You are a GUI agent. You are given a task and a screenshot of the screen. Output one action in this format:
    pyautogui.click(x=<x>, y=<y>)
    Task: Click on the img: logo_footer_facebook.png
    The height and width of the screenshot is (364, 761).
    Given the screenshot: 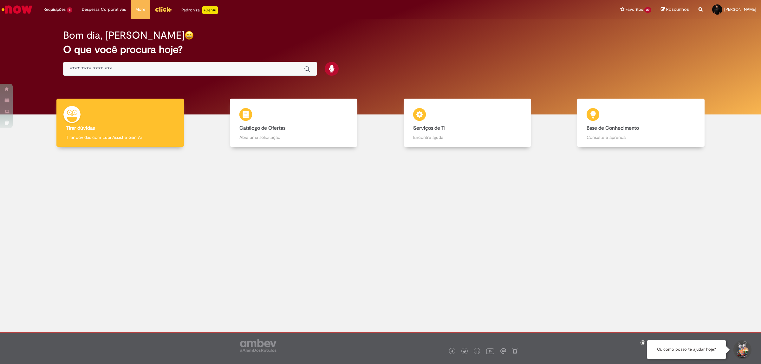 What is the action you would take?
    pyautogui.click(x=452, y=352)
    